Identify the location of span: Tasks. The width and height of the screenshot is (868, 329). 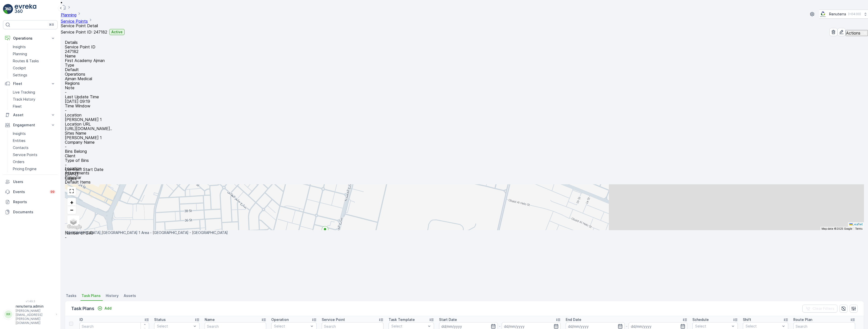
(71, 296).